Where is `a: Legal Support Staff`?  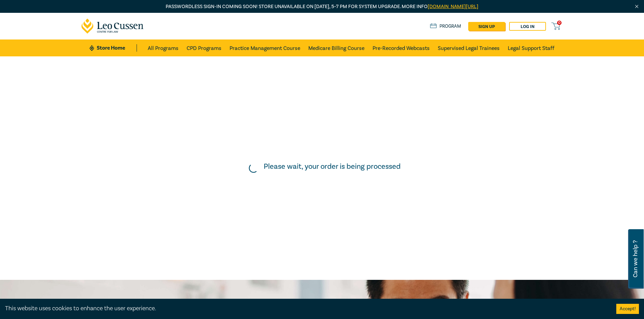
a: Legal Support Staff is located at coordinates (531, 48).